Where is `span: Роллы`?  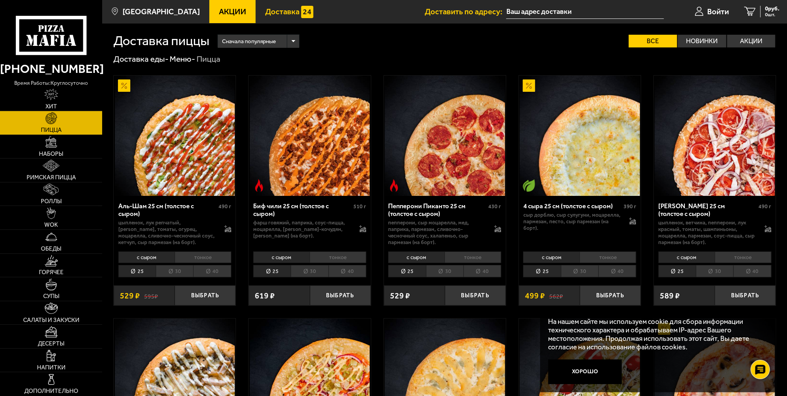 span: Роллы is located at coordinates (51, 201).